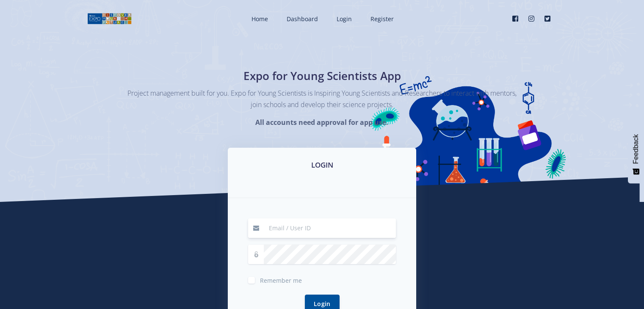 The width and height of the screenshot is (644, 309). I want to click on h3: LOGIN, so click(322, 165).